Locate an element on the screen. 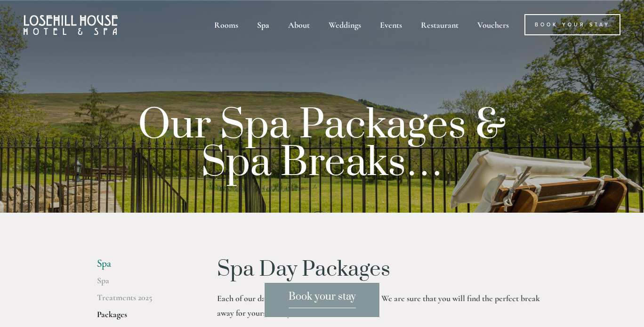 The height and width of the screenshot is (327, 644). a: Book Your Stay is located at coordinates (573, 25).